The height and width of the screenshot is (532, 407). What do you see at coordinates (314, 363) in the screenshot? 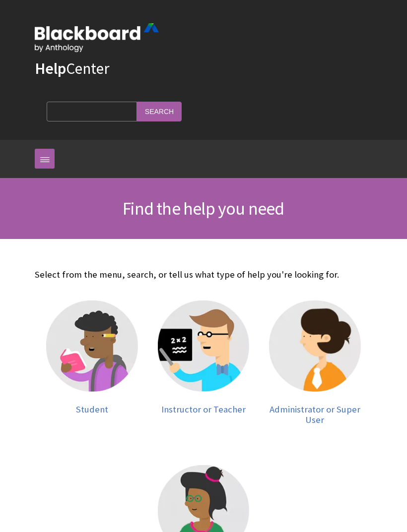
I see `a: Administrator Administrator or Super User` at bounding box center [314, 363].